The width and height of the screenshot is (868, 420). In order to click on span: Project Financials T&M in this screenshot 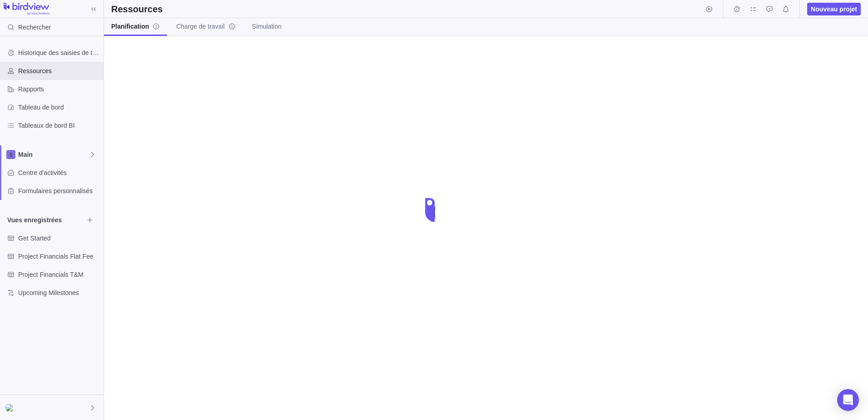, I will do `click(60, 275)`.